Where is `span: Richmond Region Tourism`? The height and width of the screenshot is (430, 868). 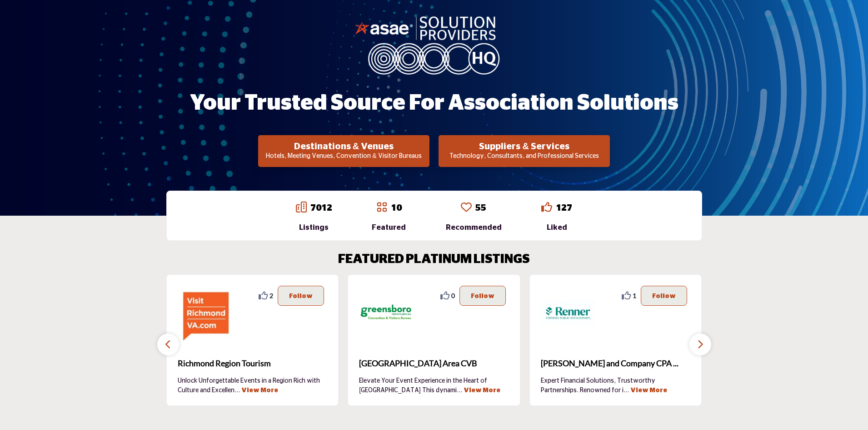
span: Richmond Region Tourism is located at coordinates (253, 363).